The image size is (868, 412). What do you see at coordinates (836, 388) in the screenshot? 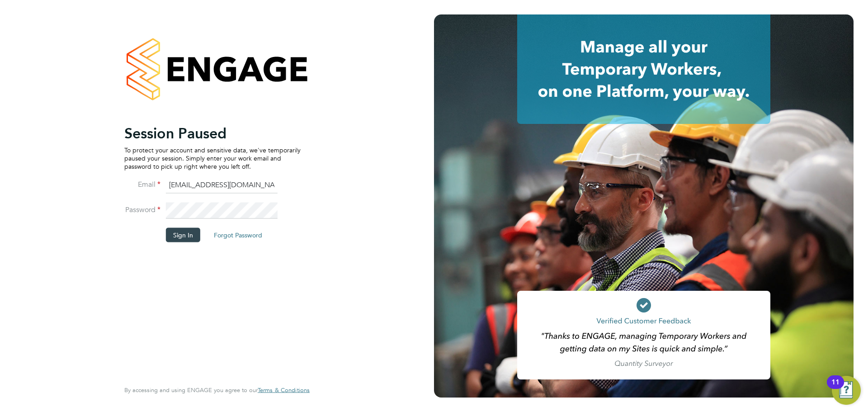
I see `div: 11` at bounding box center [836, 388].